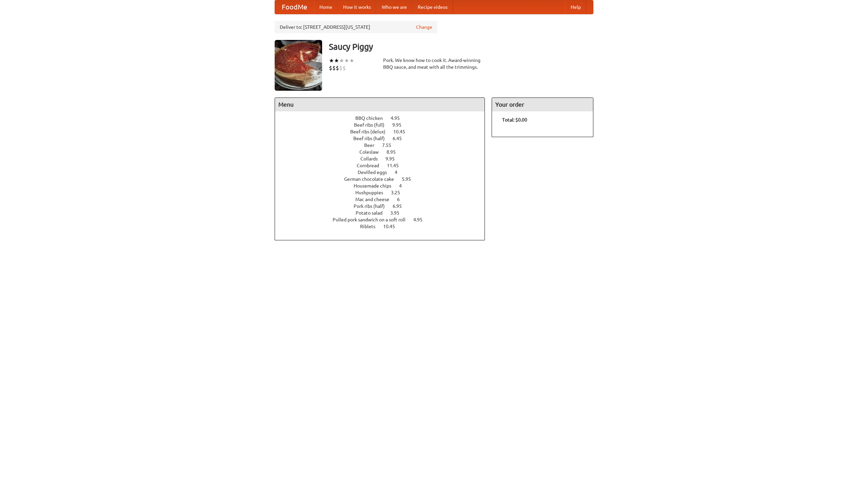 This screenshot has width=868, height=479. What do you see at coordinates (390, 145) in the screenshot?
I see `span: 7.55` at bounding box center [390, 145].